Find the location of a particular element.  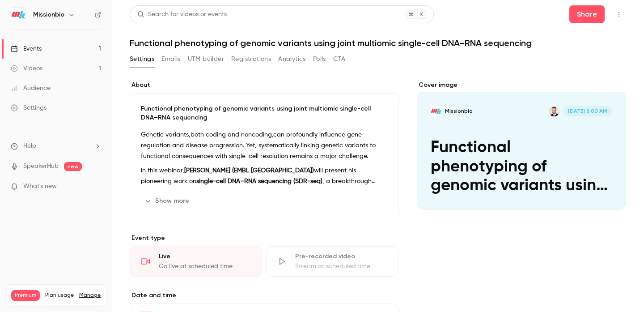

p: Event type is located at coordinates (264, 238).